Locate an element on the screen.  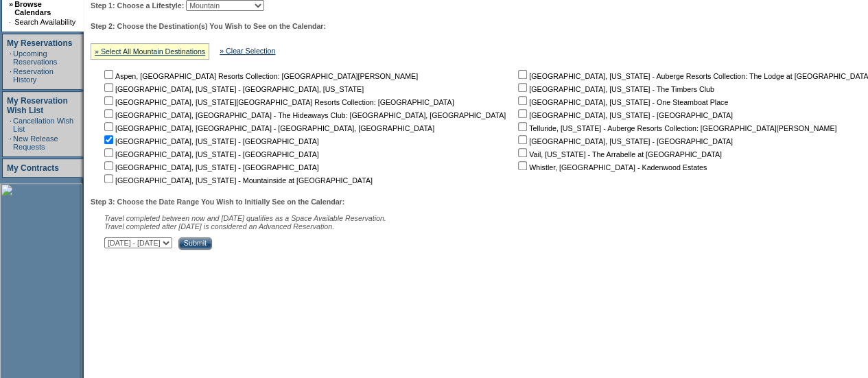
a: New Release Requests is located at coordinates (35, 143).